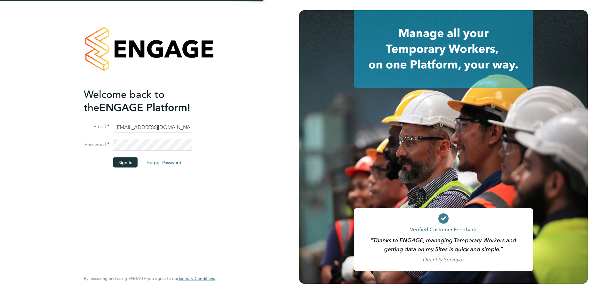  Describe the element at coordinates (125, 163) in the screenshot. I see `button: Sign In` at that location.